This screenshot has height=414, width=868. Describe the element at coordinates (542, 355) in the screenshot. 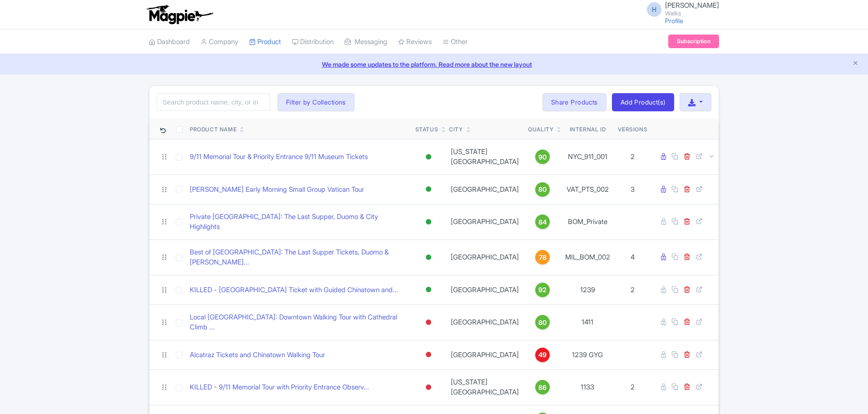

I see `a: 49` at that location.